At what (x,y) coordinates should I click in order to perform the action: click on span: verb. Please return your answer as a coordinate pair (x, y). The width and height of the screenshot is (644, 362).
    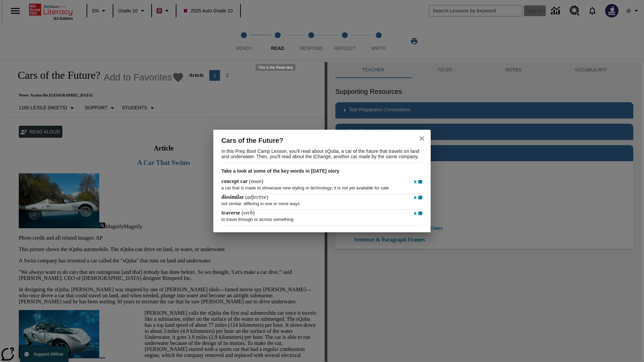
    Looking at the image, I should click on (248, 213).